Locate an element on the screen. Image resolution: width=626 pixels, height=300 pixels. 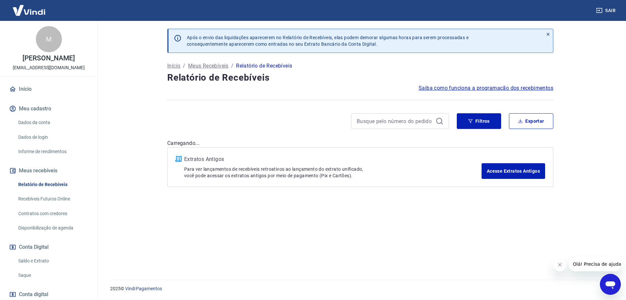
a: Informe de rendimentos is located at coordinates (53, 151).